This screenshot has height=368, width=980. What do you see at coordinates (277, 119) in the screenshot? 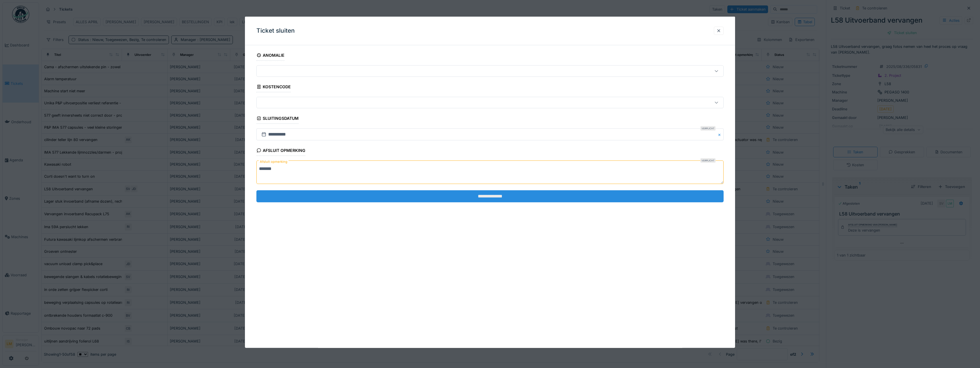
I see `div: Sluitingsdatum` at bounding box center [277, 119].